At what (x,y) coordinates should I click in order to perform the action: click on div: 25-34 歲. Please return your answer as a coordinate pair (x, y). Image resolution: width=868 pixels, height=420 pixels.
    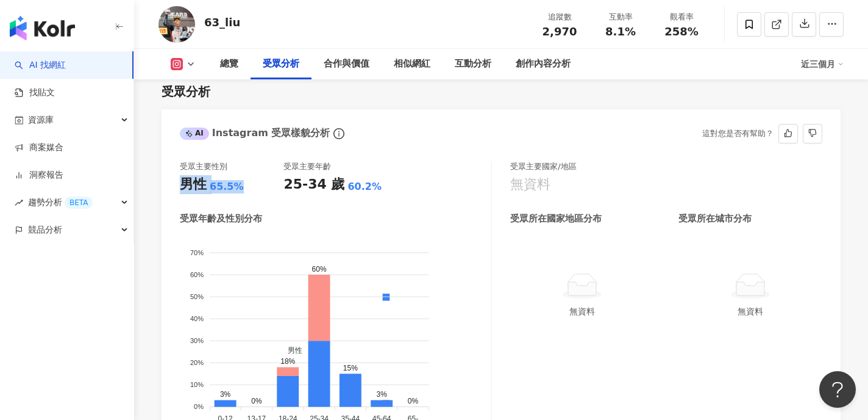
    Looking at the image, I should click on (314, 184).